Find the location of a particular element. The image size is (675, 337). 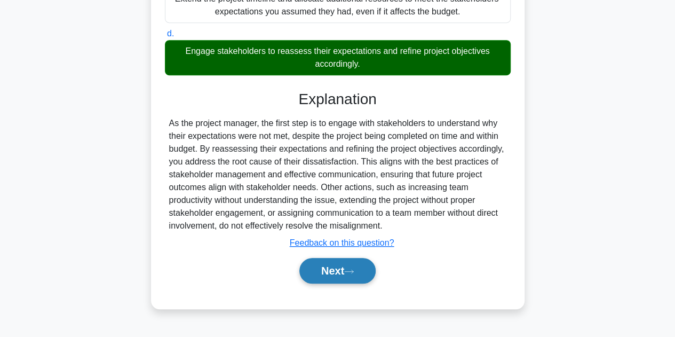

h3: Explanation is located at coordinates (338, 99).